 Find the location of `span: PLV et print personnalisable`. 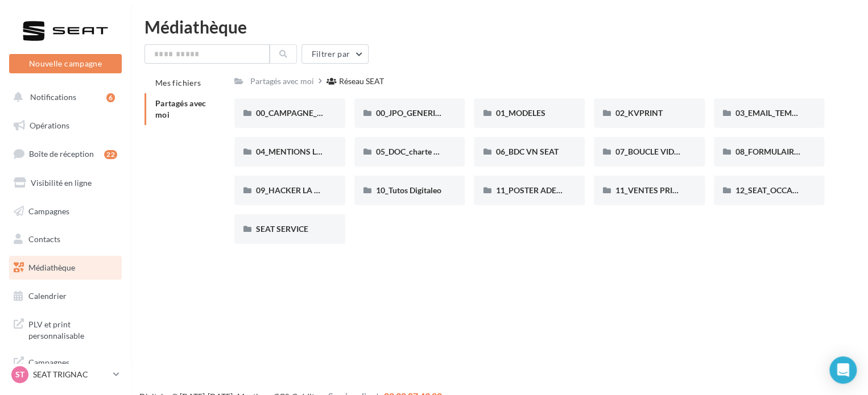

span: PLV et print personnalisable is located at coordinates (73, 329).